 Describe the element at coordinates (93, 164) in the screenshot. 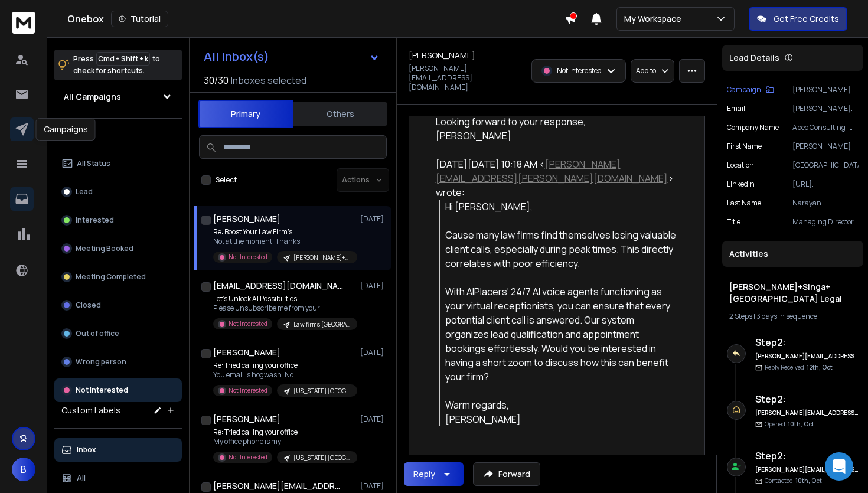

I see `p: All Status` at that location.